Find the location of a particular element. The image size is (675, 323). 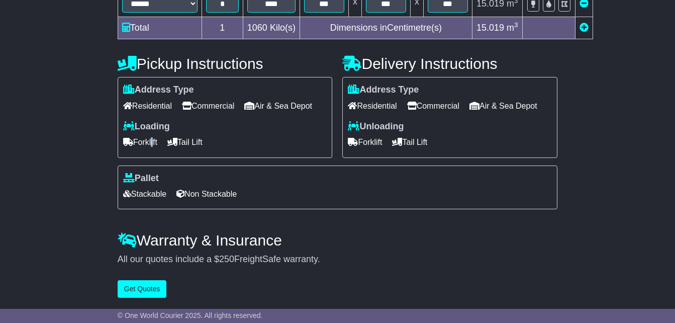

span: Non Stackable is located at coordinates (207, 193).